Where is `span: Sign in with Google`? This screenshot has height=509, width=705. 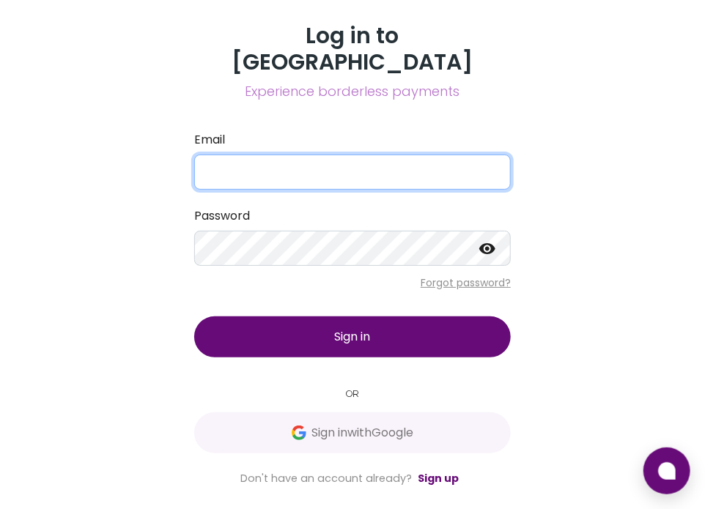
span: Sign in with Google is located at coordinates (363, 433).